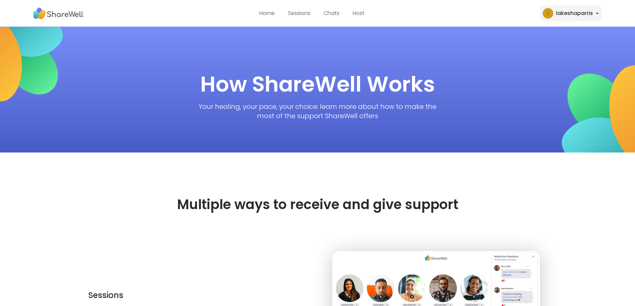 The height and width of the screenshot is (306, 635). Describe the element at coordinates (299, 13) in the screenshot. I see `a: Sessions` at that location.